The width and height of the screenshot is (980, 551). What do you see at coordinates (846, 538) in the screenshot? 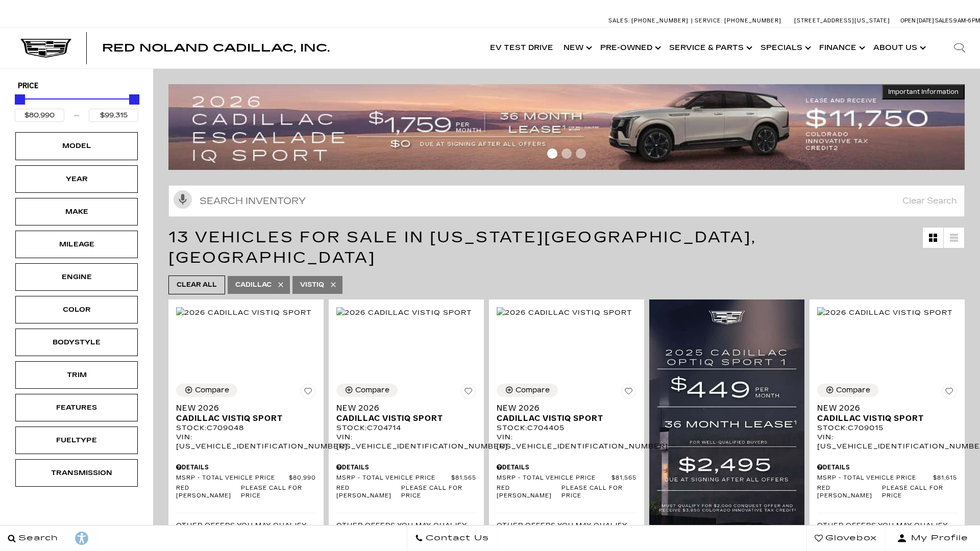
I see `a: Glovebox` at bounding box center [846, 538].